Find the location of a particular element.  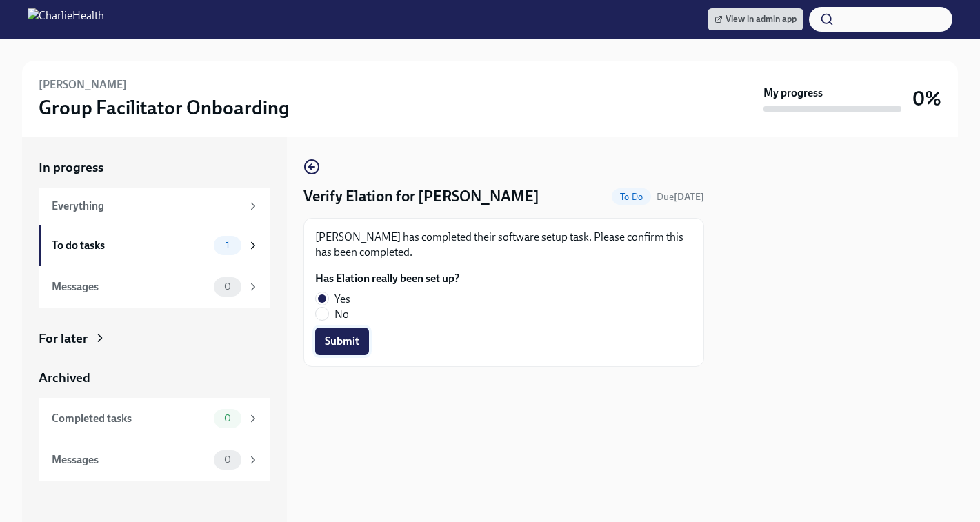

span: Yes is located at coordinates (342, 299).